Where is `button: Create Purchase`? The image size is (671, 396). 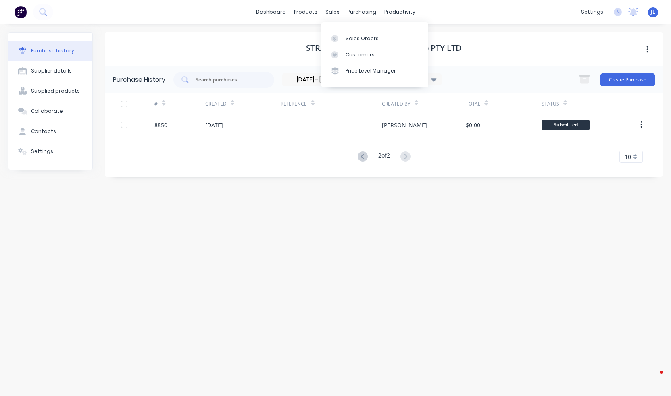 button: Create Purchase is located at coordinates (627, 80).